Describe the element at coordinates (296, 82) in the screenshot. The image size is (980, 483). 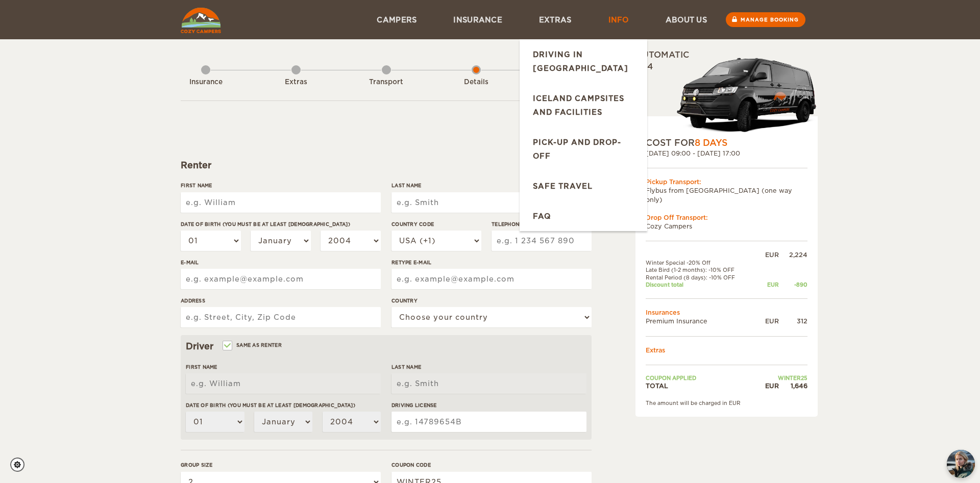
I see `div: Extras` at that location.